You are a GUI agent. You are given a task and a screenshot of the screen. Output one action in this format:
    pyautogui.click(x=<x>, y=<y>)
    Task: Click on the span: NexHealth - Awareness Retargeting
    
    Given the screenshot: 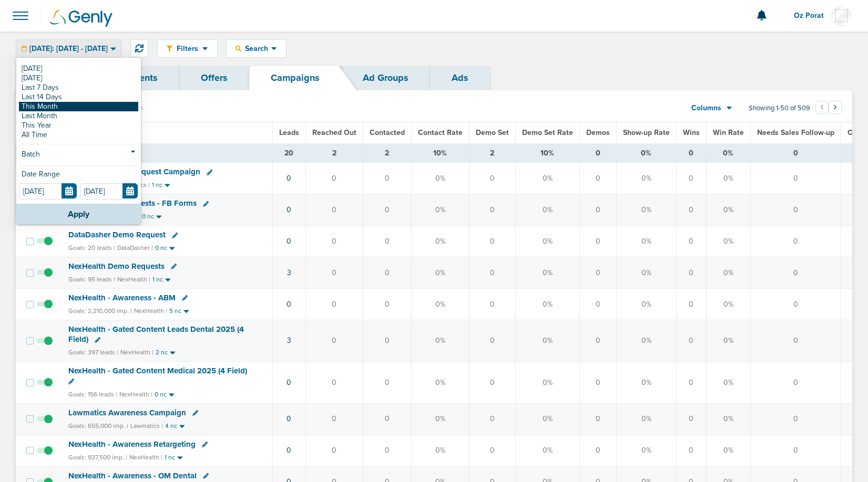 What is the action you would take?
    pyautogui.click(x=132, y=444)
    